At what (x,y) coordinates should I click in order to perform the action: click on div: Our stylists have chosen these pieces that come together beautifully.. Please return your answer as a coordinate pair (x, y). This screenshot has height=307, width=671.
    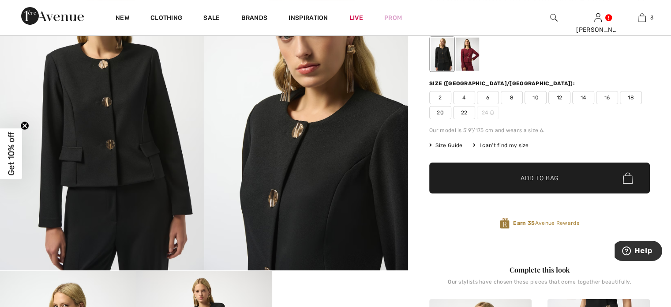
    Looking at the image, I should click on (539, 285).